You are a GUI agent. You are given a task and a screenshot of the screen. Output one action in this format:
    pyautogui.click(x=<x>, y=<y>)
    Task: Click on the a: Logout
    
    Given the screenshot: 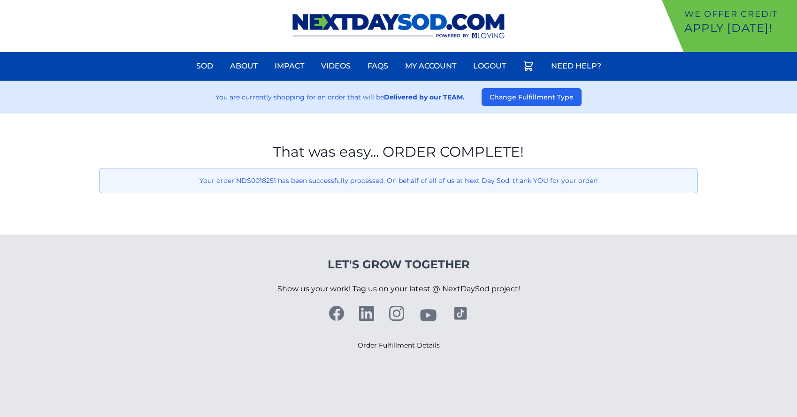 What is the action you would take?
    pyautogui.click(x=490, y=66)
    